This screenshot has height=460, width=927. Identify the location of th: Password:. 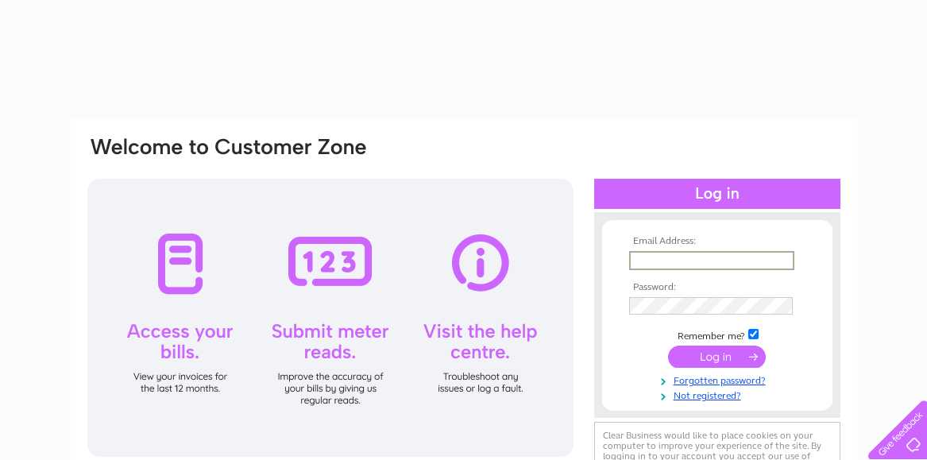
(717, 288).